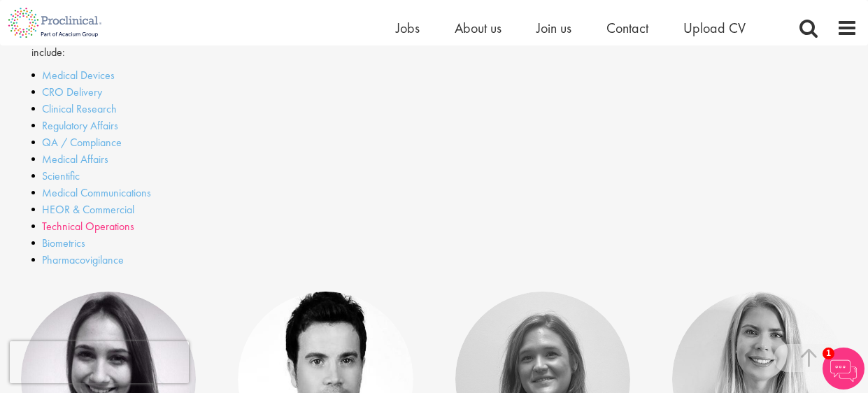 The image size is (868, 393). What do you see at coordinates (96, 192) in the screenshot?
I see `a: Medical Communications` at bounding box center [96, 192].